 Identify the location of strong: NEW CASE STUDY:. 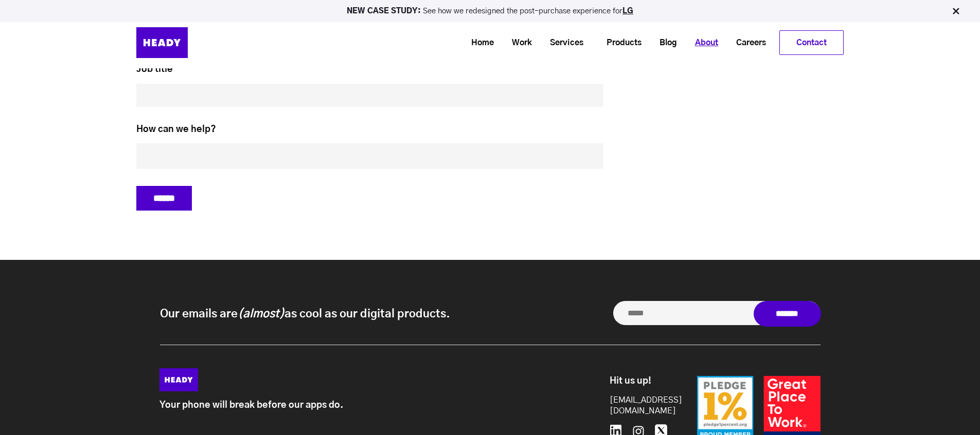
(385, 11).